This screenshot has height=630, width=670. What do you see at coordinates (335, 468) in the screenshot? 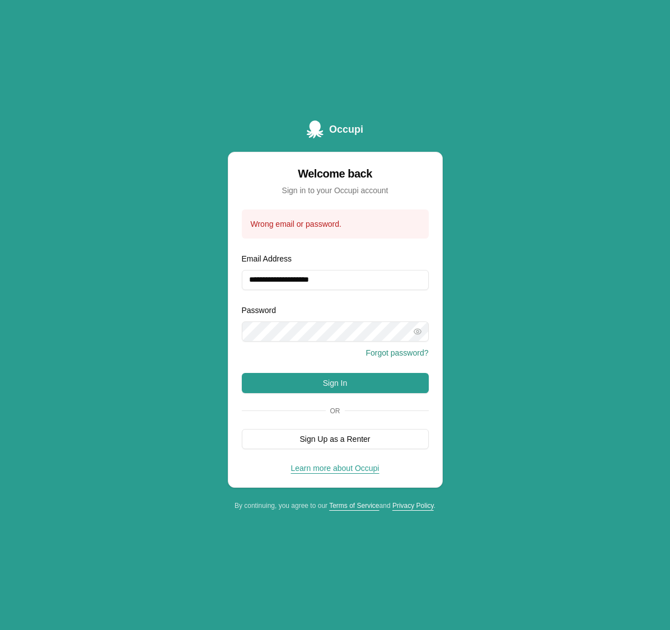
I see `a: Learn more about Occupi` at bounding box center [335, 468].